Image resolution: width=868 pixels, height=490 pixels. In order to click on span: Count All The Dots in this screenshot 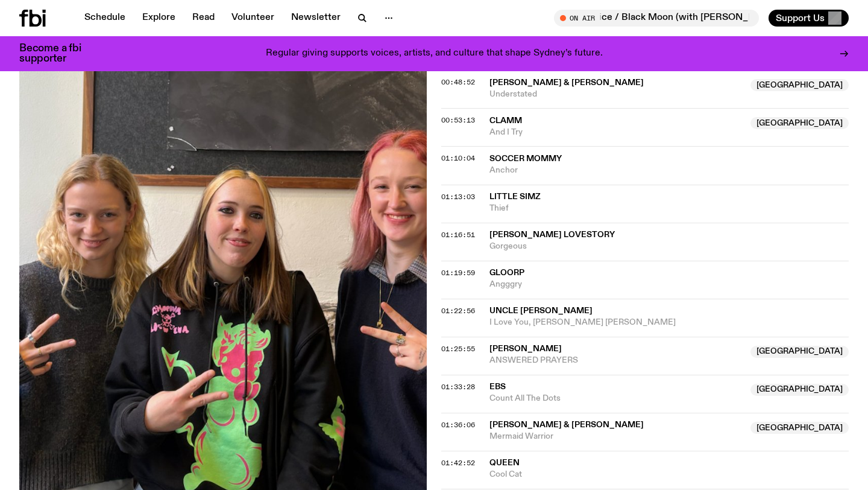, I will do `click(616, 398)`.